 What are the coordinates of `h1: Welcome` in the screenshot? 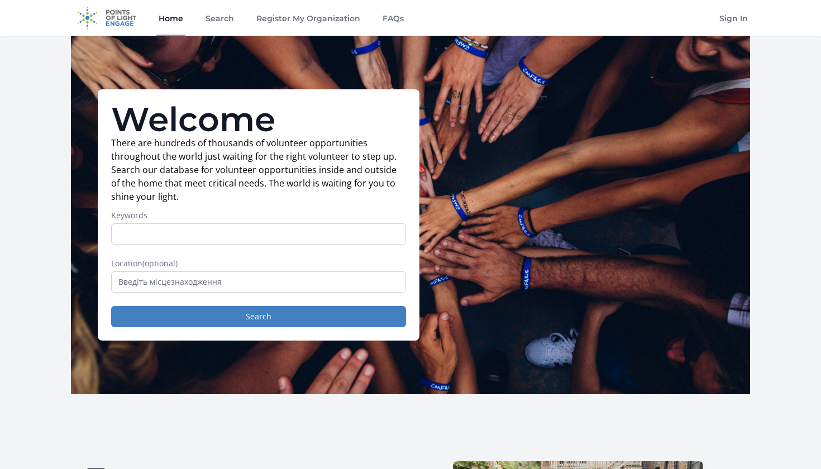 It's located at (259, 119).